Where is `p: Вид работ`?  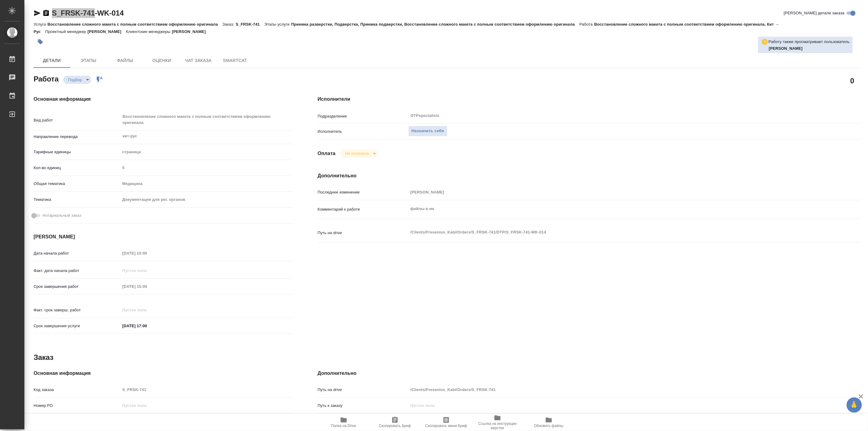
p: Вид работ is located at coordinates (77, 120).